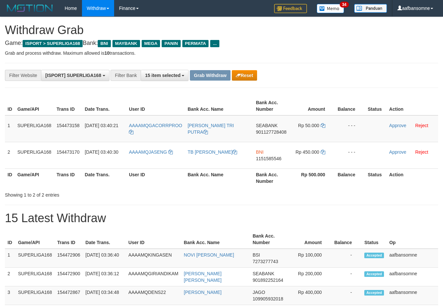 Image resolution: width=443 pixels, height=308 pixels. Describe the element at coordinates (126, 75) in the screenshot. I see `div: Filter Bank` at that location.